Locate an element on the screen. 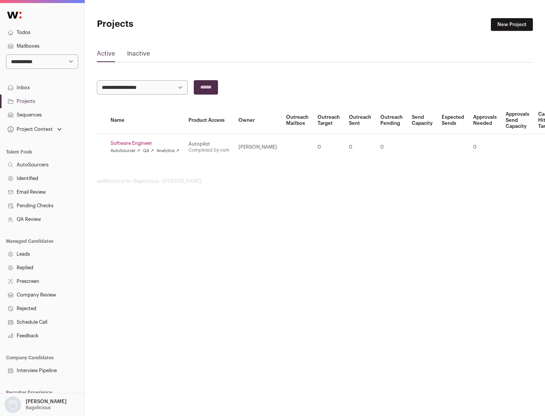  h1: Projects is located at coordinates (169, 24).